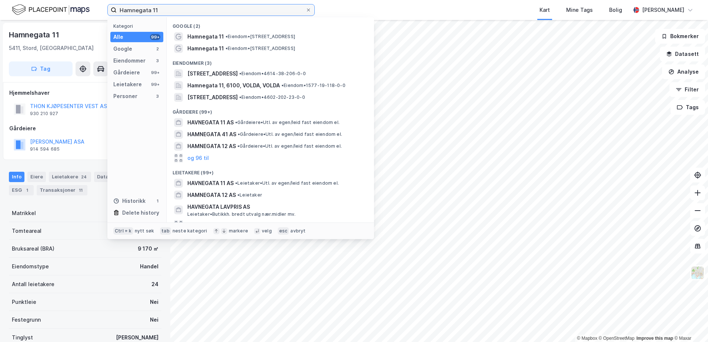  What do you see at coordinates (17, 177) in the screenshot?
I see `div: Info` at bounding box center [17, 177].